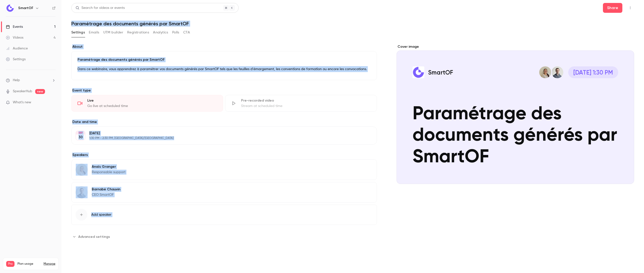  Describe the element at coordinates (106, 195) in the screenshot. I see `p: CEO SmartOF` at that location.